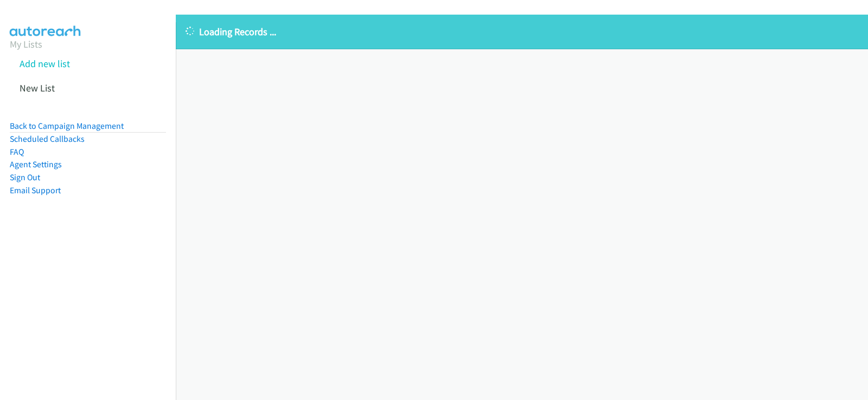  I want to click on a: Back to Campaign Management, so click(66, 126).